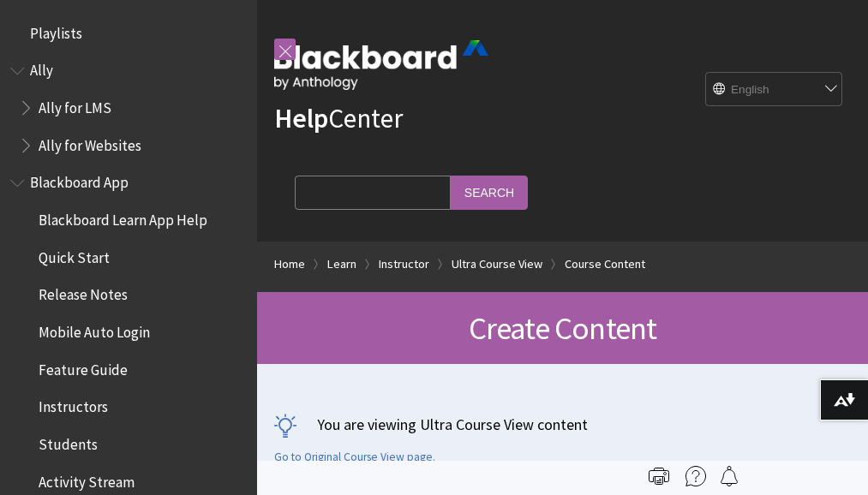 This screenshot has width=868, height=495. I want to click on a: HelpCenter, so click(339, 119).